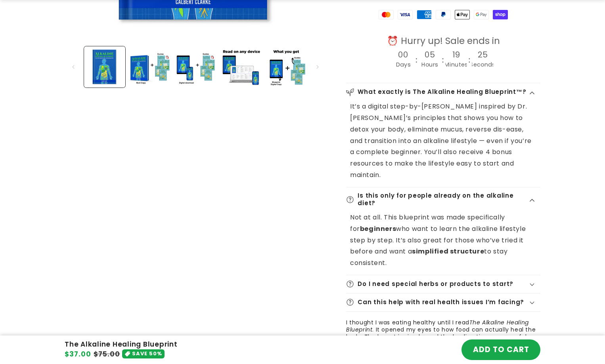  I want to click on button: Load image 1 in gallery view, so click(105, 67).